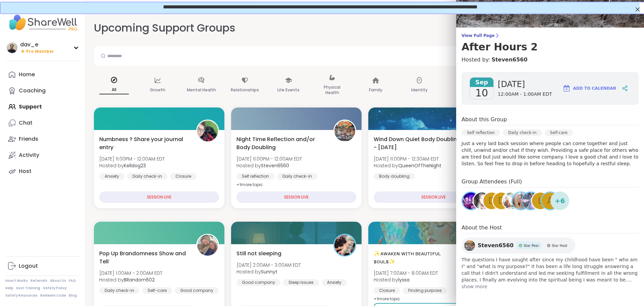 The height and width of the screenshot is (306, 644). Describe the element at coordinates (208, 131) in the screenshot. I see `img: Kelldog23` at that location.